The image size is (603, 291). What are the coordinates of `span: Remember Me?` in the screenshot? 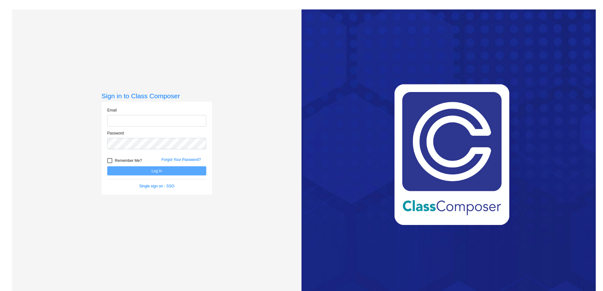 It's located at (128, 161).